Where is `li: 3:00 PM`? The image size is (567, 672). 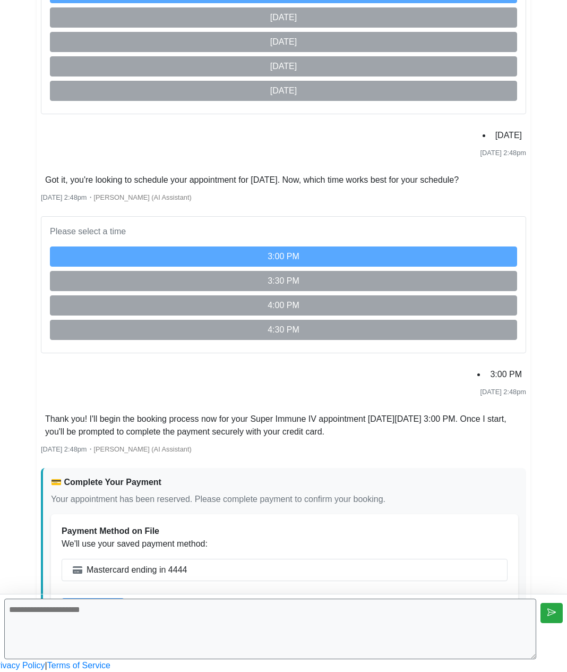 li: 3:00 PM is located at coordinates (506, 374).